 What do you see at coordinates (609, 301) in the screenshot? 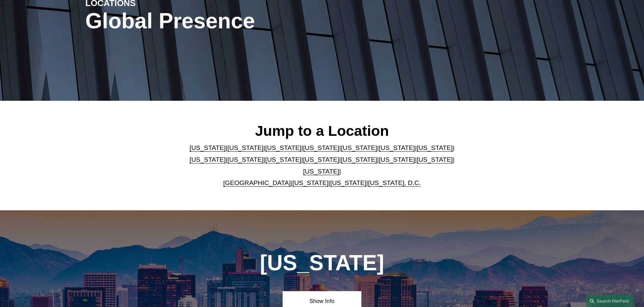
I see `a: Search this site` at bounding box center [609, 301].